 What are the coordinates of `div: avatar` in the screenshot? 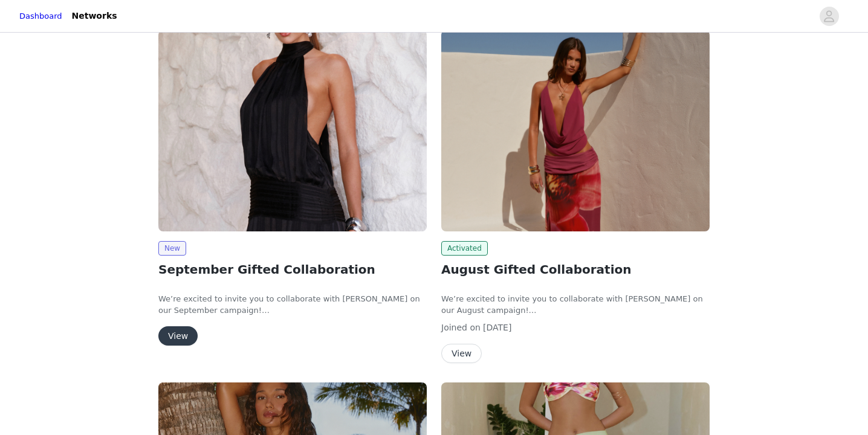 It's located at (829, 16).